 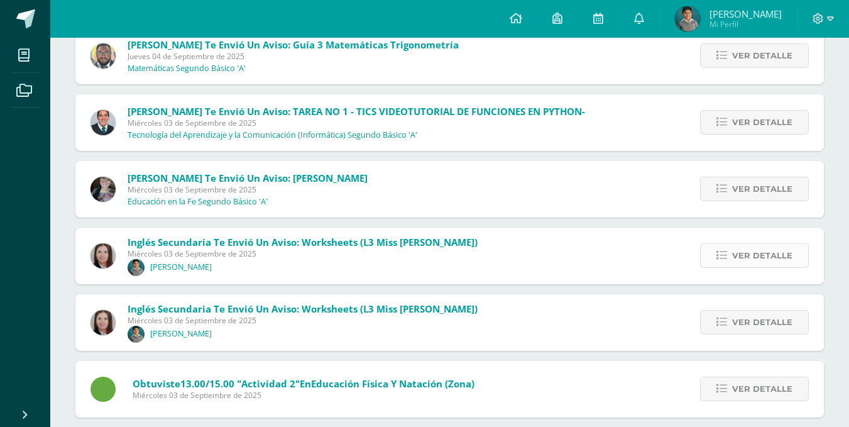 I want to click on span: 13.00/15.00, so click(x=207, y=383).